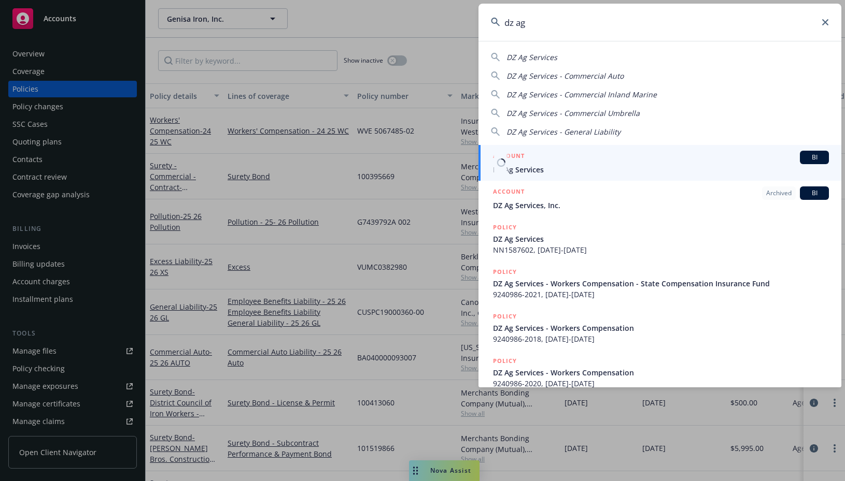 Image resolution: width=845 pixels, height=481 pixels. What do you see at coordinates (778, 193) in the screenshot?
I see `span: Archived` at bounding box center [778, 193].